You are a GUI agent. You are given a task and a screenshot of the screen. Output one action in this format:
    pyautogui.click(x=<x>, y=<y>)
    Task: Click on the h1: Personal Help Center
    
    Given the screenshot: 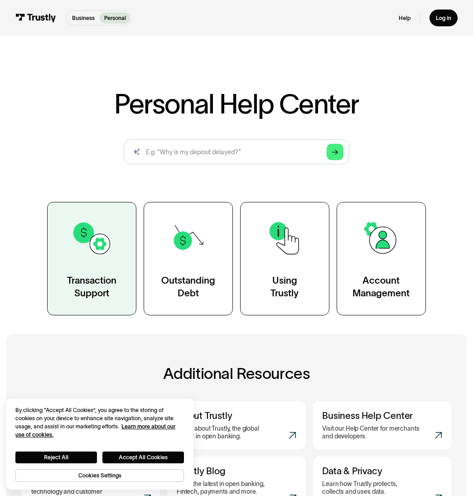 What is the action you would take?
    pyautogui.click(x=237, y=104)
    